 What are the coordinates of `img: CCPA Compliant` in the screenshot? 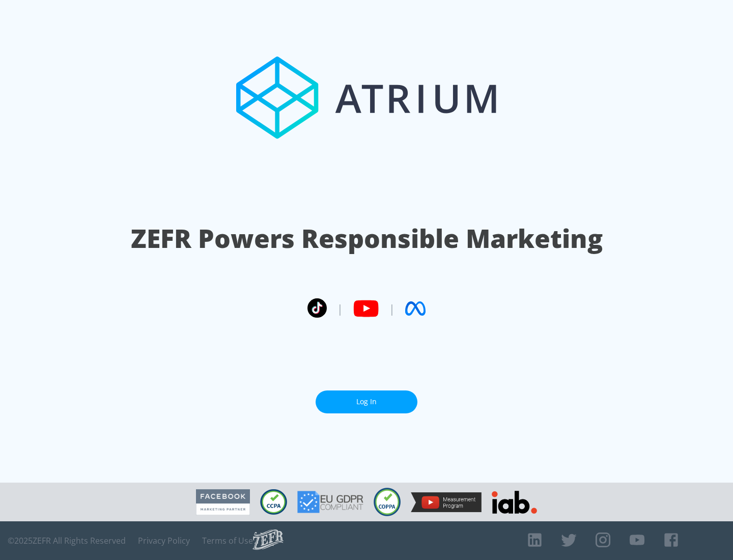 It's located at (273, 502).